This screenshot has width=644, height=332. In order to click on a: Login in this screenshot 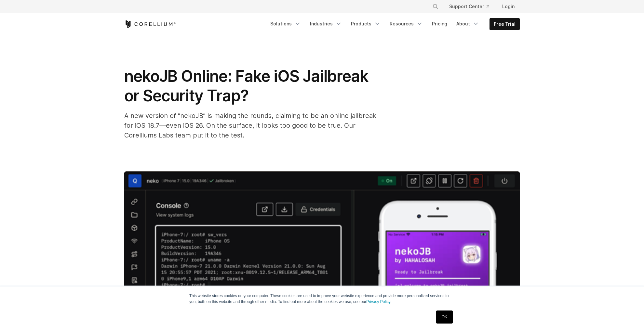, I will do `click(508, 6)`.